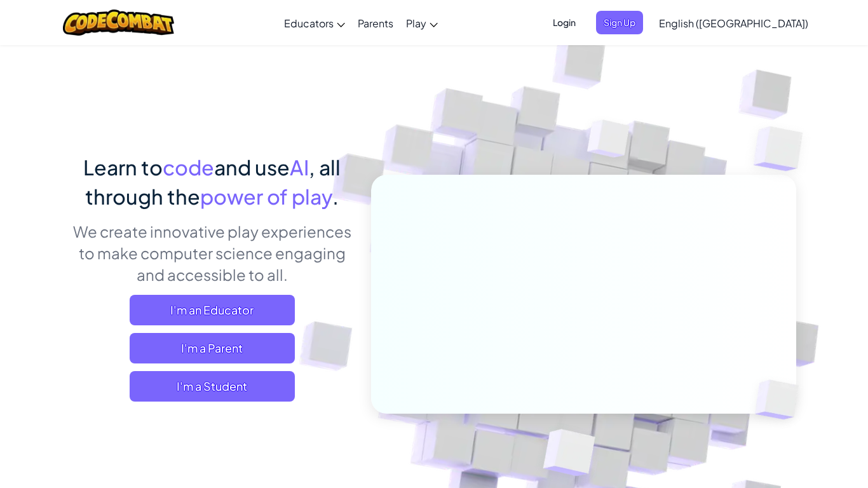  I want to click on span: Sign Up, so click(620, 22).